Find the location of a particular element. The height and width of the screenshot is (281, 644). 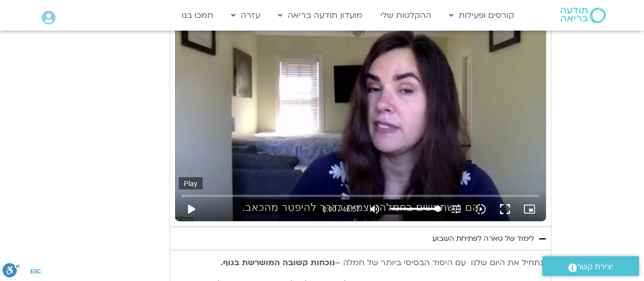

a: קורסים ופעילות is located at coordinates (481, 16).